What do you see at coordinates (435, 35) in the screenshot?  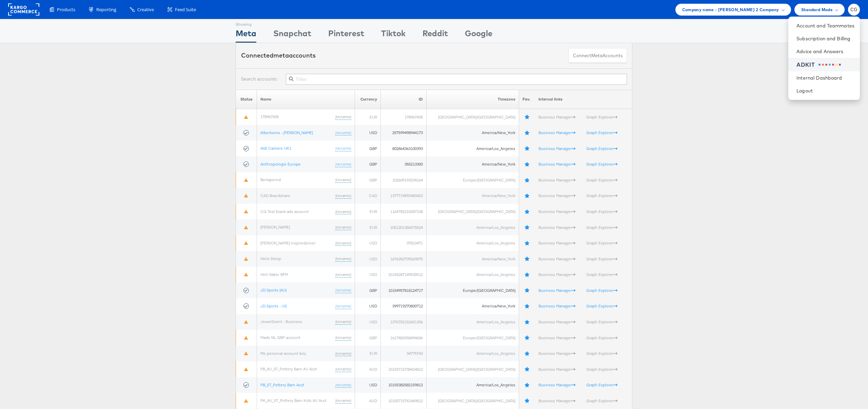 I see `div: Reddit` at bounding box center [435, 35].